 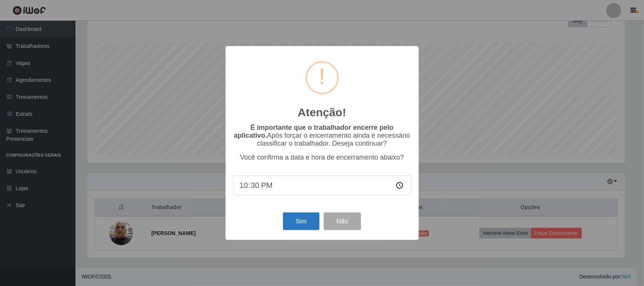 I want to click on p: Após forçar o encerramento ainda é necessário classificar o trabalhador. Deseja continuar?, so click(x=322, y=136).